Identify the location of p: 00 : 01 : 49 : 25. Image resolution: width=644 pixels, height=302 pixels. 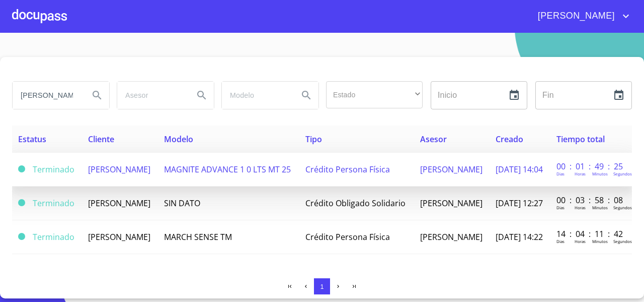
(590, 166).